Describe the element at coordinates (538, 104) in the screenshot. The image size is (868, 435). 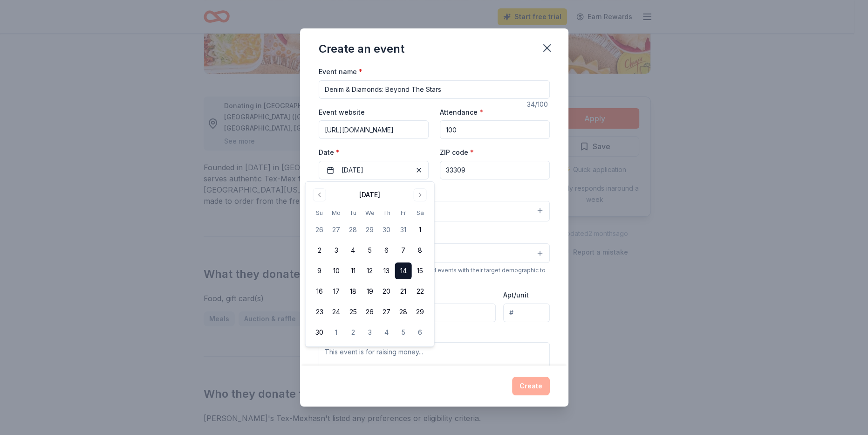
I see `div: 34 /100` at that location.